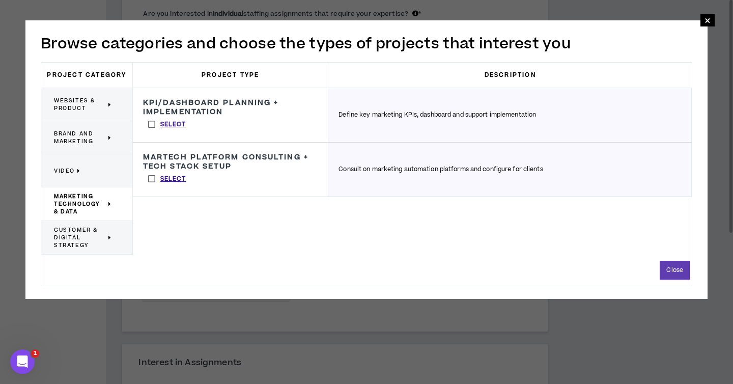  What do you see at coordinates (230, 107) in the screenshot?
I see `h3: KPI/Dashboard Planning + Implementation` at bounding box center [230, 107].